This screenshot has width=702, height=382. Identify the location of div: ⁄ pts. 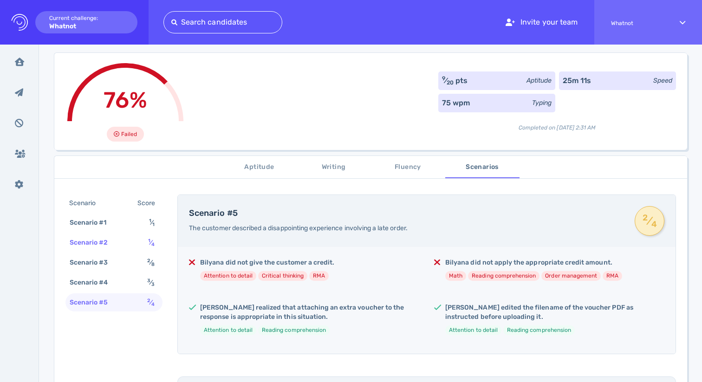
(454, 81).